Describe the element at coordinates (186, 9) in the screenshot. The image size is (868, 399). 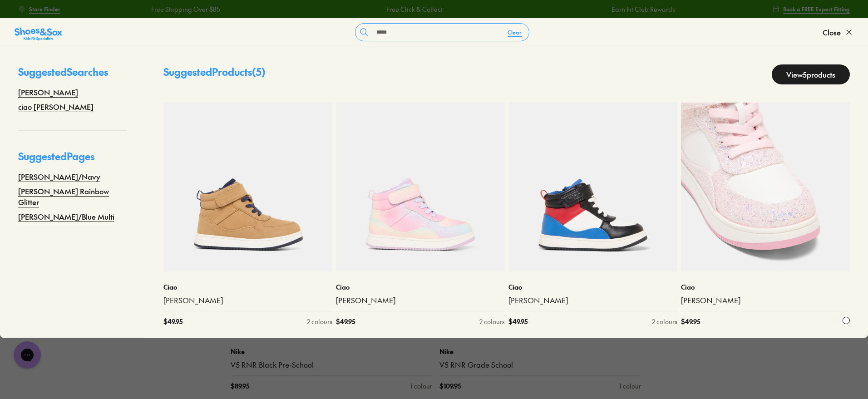
I see `a: Free Shipping Over $85` at that location.